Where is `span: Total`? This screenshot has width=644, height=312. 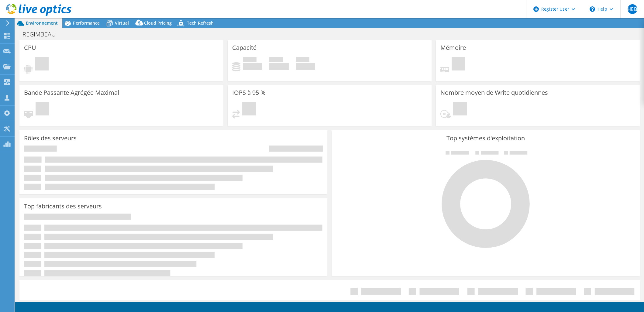
span: Total is located at coordinates (303, 60).